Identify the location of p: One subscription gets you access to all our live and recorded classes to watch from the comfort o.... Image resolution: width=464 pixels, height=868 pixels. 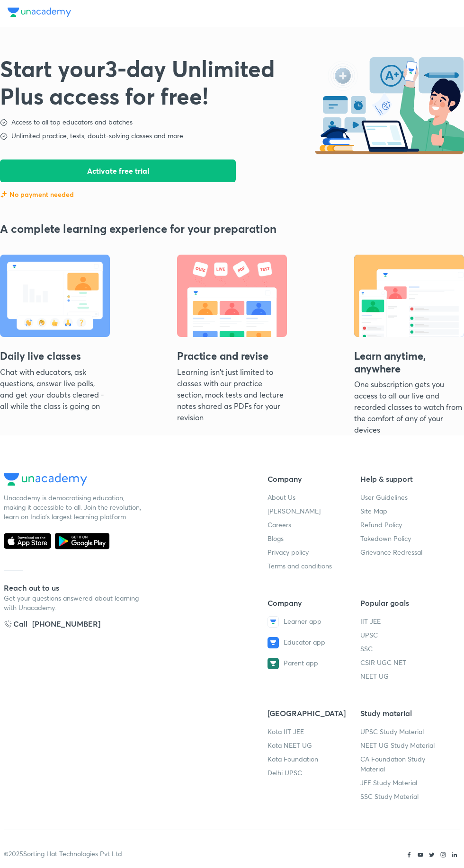
(409, 407).